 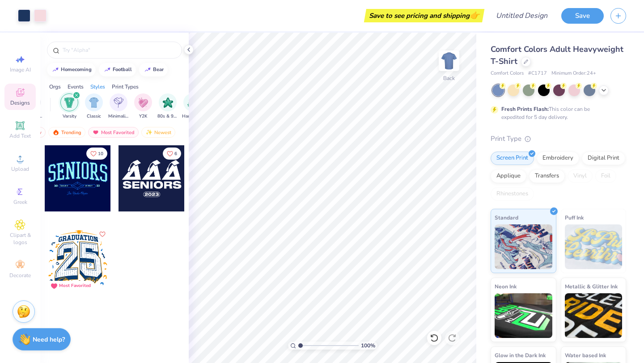 I want to click on div: bear, so click(x=158, y=69).